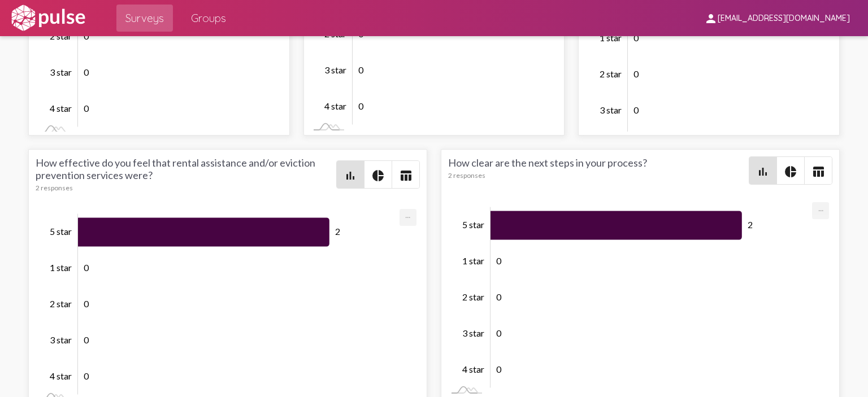 This screenshot has width=868, height=397. What do you see at coordinates (208, 18) in the screenshot?
I see `span: Groups` at bounding box center [208, 18].